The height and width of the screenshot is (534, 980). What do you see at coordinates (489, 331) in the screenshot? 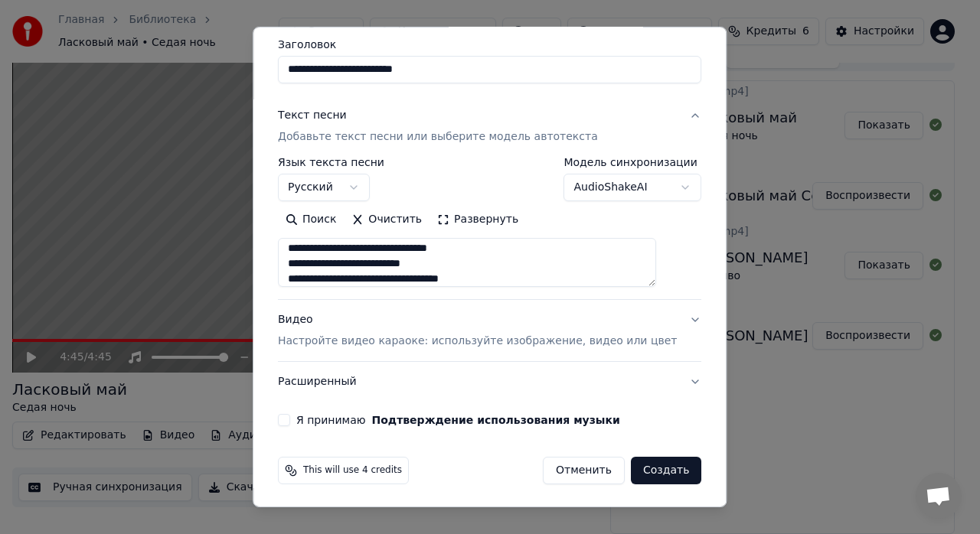
I see `button: ВидеоНастройте видео караоке: используйте изображение, видео или цвет` at bounding box center [489, 331].